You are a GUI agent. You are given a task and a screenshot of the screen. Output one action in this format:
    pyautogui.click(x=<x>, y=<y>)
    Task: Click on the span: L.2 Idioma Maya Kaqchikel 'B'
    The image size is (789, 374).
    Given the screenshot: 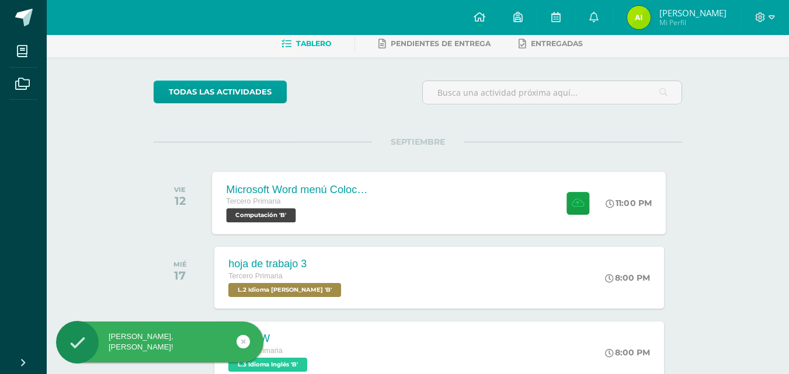 What is the action you would take?
    pyautogui.click(x=284, y=290)
    